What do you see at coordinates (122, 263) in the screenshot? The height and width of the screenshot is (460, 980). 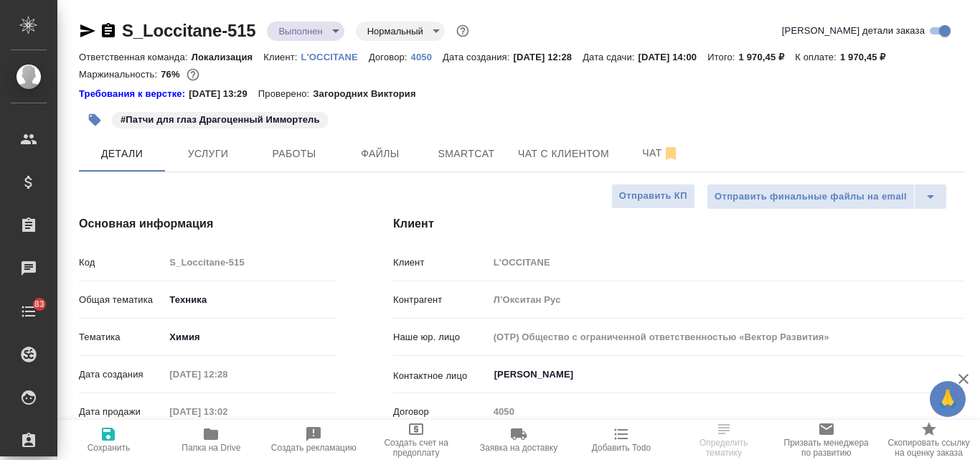 I see `p: Код` at bounding box center [122, 263].